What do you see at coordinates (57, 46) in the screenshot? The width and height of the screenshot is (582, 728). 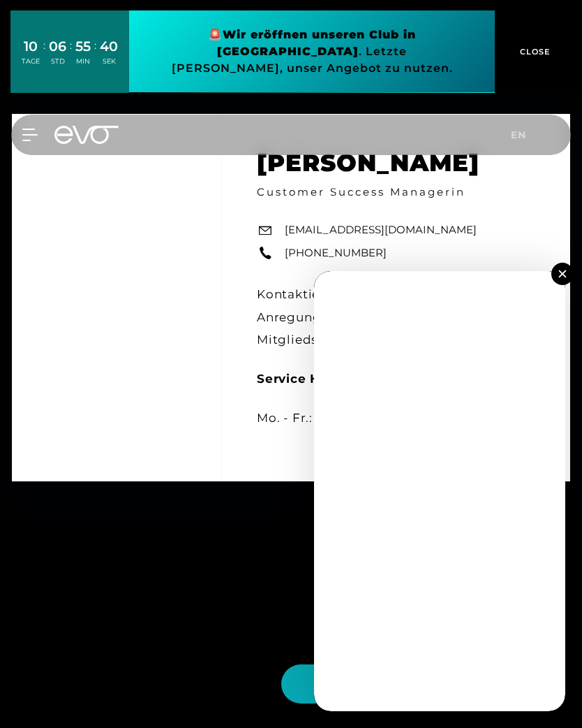 I see `div: 06` at bounding box center [57, 46].